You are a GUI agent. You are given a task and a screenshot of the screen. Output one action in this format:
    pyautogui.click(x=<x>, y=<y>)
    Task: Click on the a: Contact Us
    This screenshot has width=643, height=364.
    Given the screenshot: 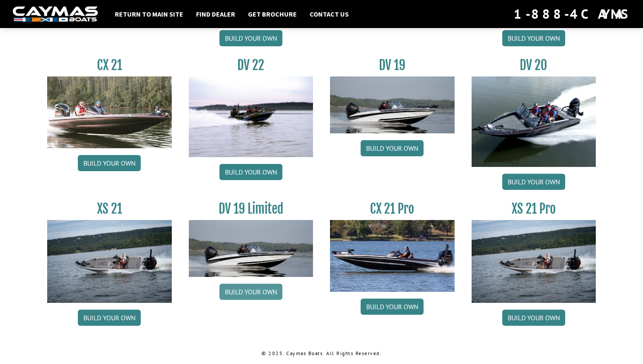 What is the action you would take?
    pyautogui.click(x=329, y=14)
    